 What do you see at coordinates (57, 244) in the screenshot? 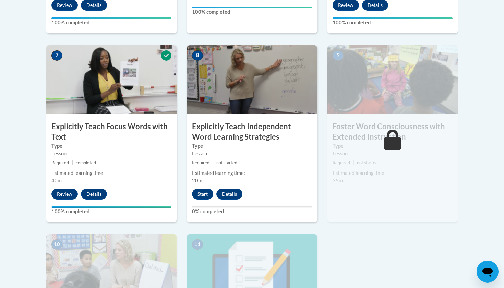
I see `span: 10` at bounding box center [57, 244].